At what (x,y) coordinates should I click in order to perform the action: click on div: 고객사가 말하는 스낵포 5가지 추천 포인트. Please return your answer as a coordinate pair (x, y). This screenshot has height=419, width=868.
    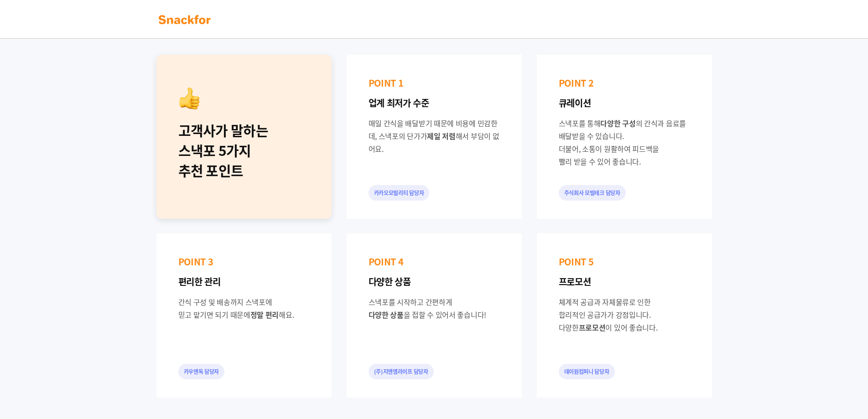
    Looking at the image, I should click on (244, 151).